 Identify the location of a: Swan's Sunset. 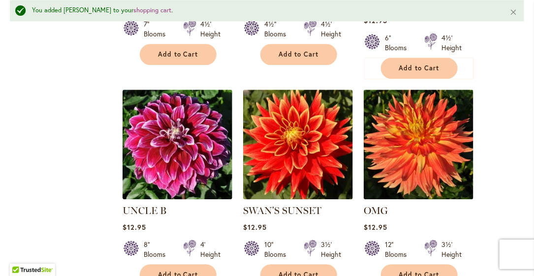
(298, 196).